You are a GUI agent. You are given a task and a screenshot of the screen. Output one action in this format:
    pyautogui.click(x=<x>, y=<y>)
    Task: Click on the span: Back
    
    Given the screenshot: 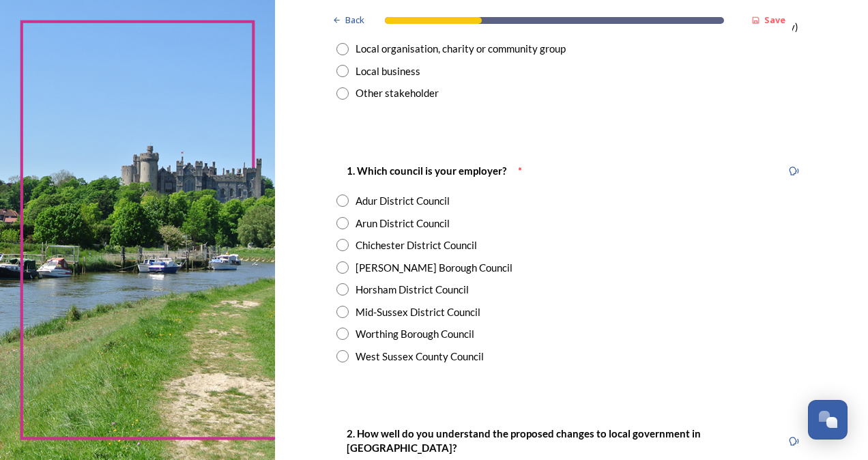 What is the action you would take?
    pyautogui.click(x=355, y=20)
    